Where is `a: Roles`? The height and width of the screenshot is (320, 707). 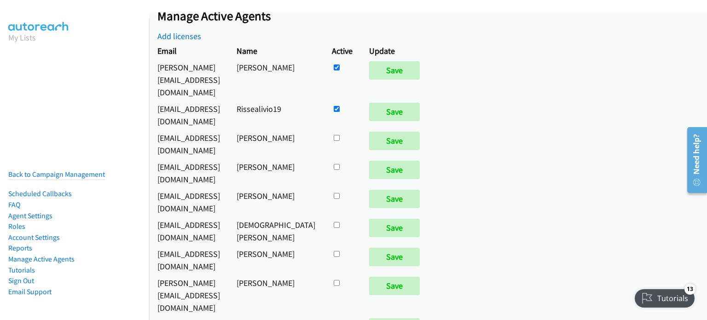
a: Roles is located at coordinates (17, 226).